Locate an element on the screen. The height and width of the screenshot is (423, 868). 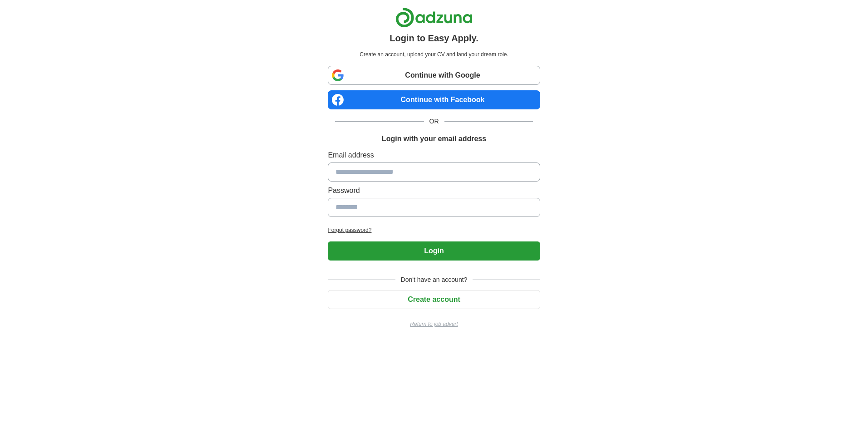
h1: Login to Easy Apply. is located at coordinates (434, 38).